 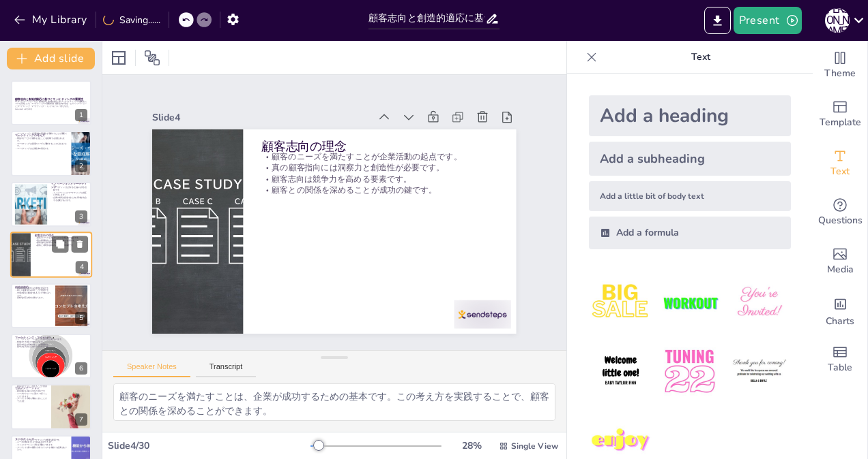 I want to click on p: マーケティングと経営戦略の関係性を理解することが重要です。, so click(x=41, y=134).